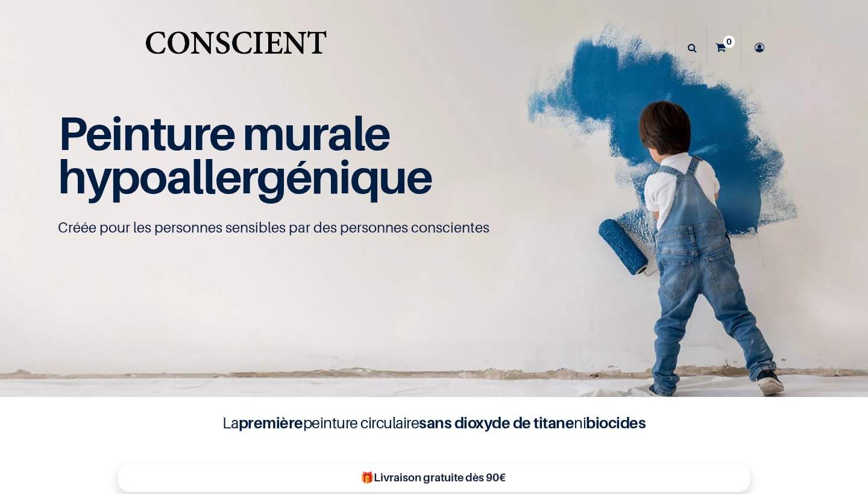  Describe the element at coordinates (270, 422) in the screenshot. I see `b: première` at that location.